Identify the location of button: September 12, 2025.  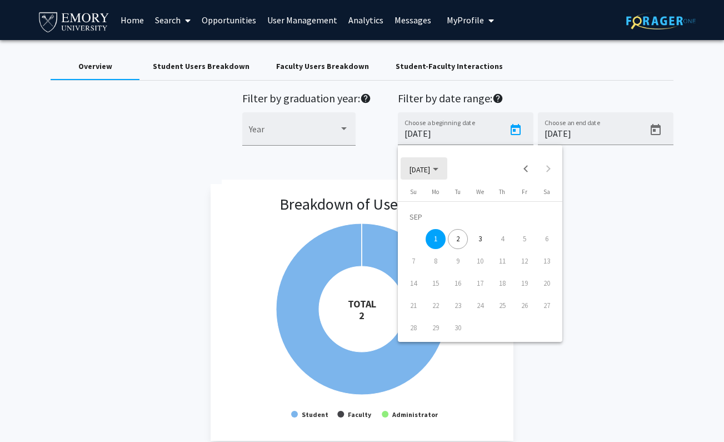
(524, 261).